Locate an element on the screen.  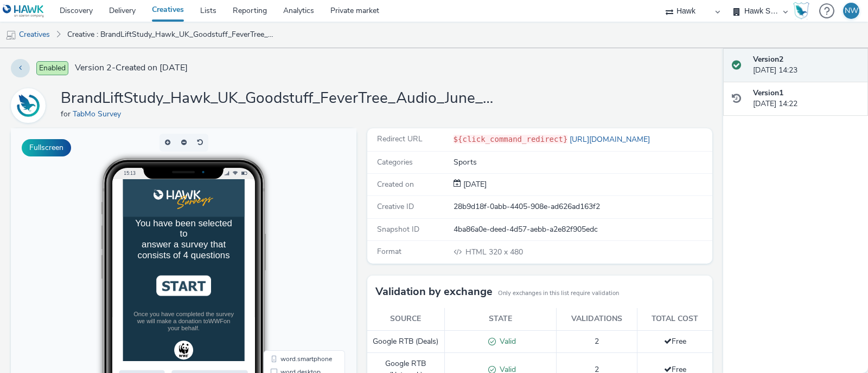
span: WWF is located at coordinates (133, 202).